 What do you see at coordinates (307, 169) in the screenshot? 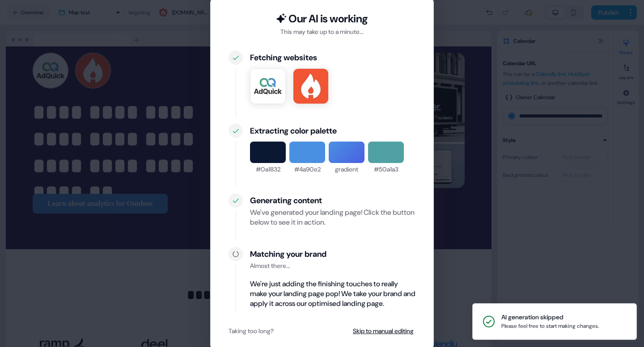
I see `div: #4a90e2` at bounding box center [307, 169].